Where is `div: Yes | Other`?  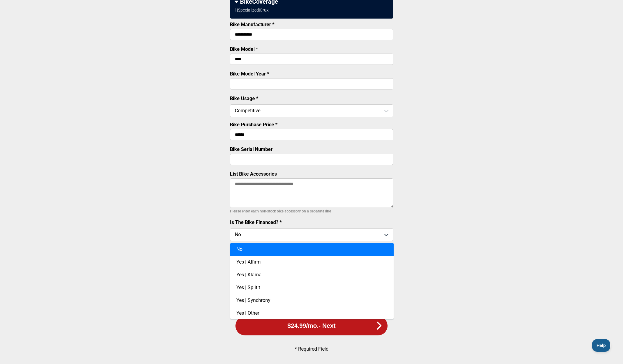 div: Yes | Other is located at coordinates (312, 313).